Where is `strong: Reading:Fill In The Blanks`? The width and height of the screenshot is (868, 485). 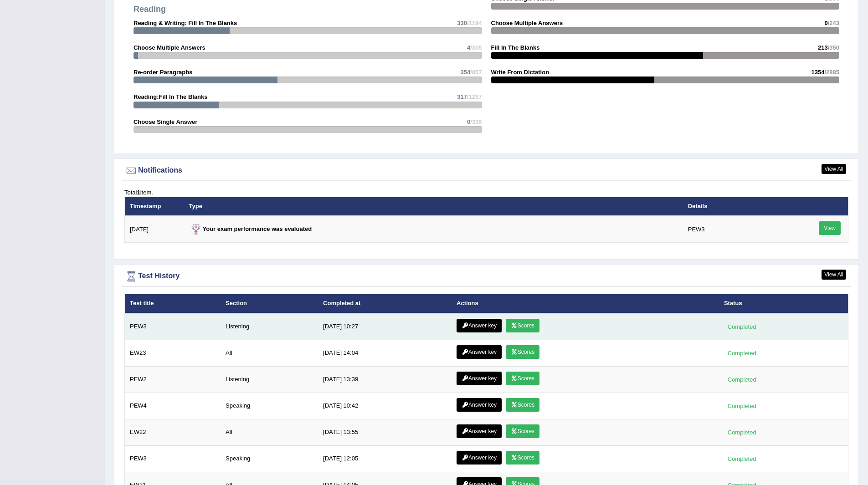 strong: Reading:Fill In The Blanks is located at coordinates (170, 97).